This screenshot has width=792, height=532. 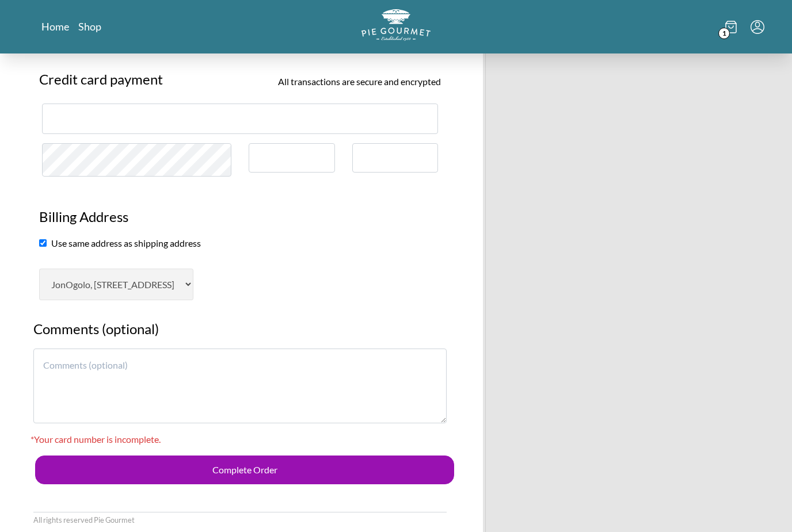 I want to click on p: * Your card number is incomplete., so click(x=240, y=440).